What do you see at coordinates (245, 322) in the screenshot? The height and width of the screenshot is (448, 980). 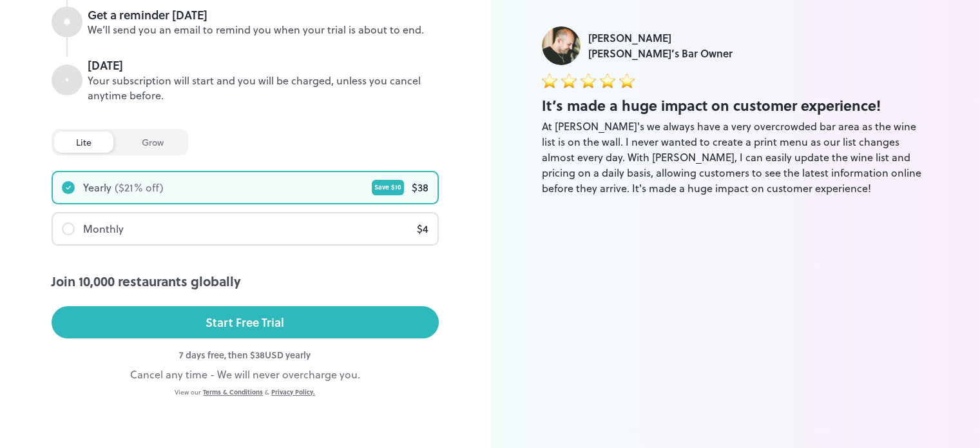 I see `div: Start Free Trial` at bounding box center [245, 322].